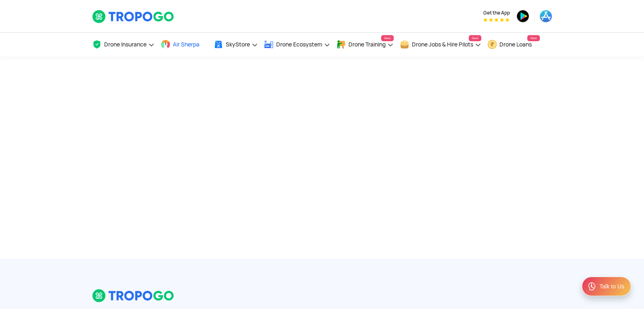 This screenshot has width=644, height=309. I want to click on img: App Raking, so click(496, 20).